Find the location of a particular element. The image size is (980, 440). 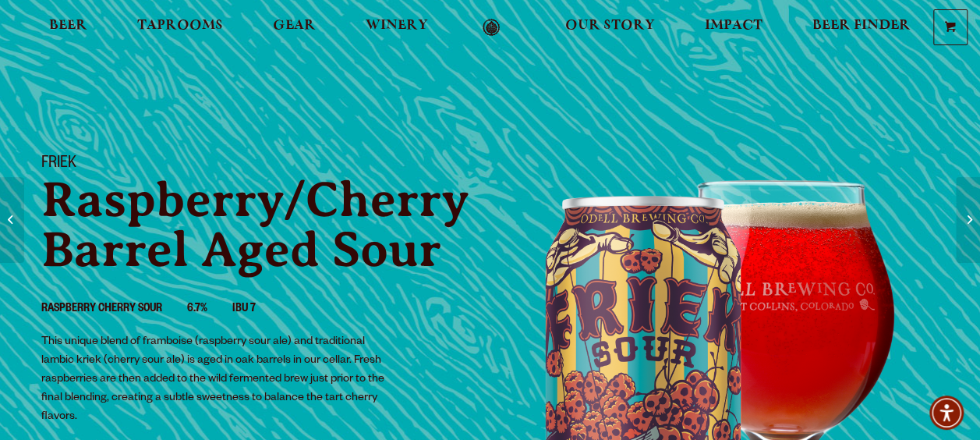

h1: Friek is located at coordinates (257, 164).